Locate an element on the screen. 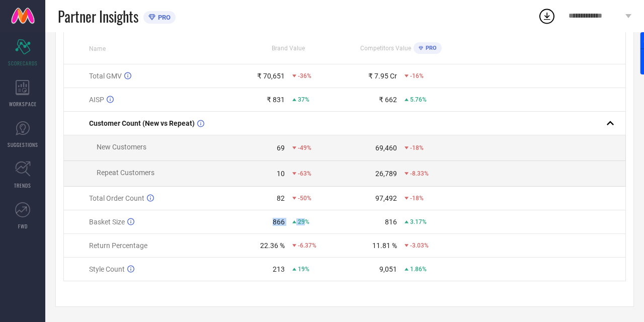 Image resolution: width=644 pixels, height=322 pixels. span: 5.76% is located at coordinates (418, 100).